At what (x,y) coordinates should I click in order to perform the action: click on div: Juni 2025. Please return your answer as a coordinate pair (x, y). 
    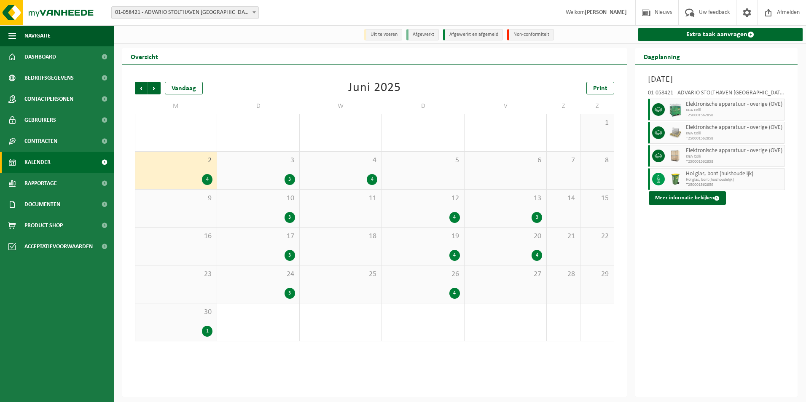
    Looking at the image, I should click on (374, 88).